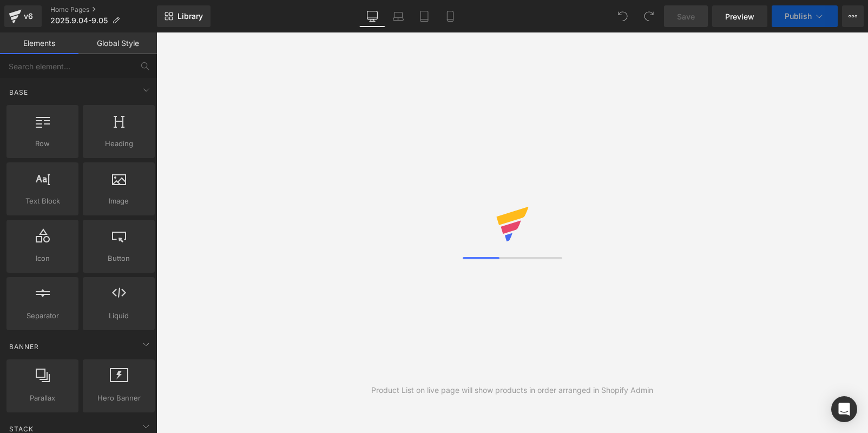 This screenshot has height=433, width=868. I want to click on a: Laptop, so click(398, 17).